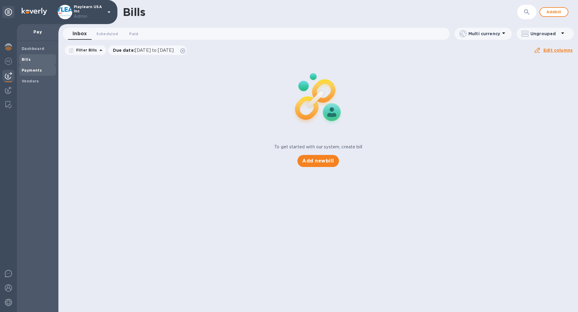  What do you see at coordinates (145, 50) in the screenshot?
I see `p: Due date :` at bounding box center [145, 50].